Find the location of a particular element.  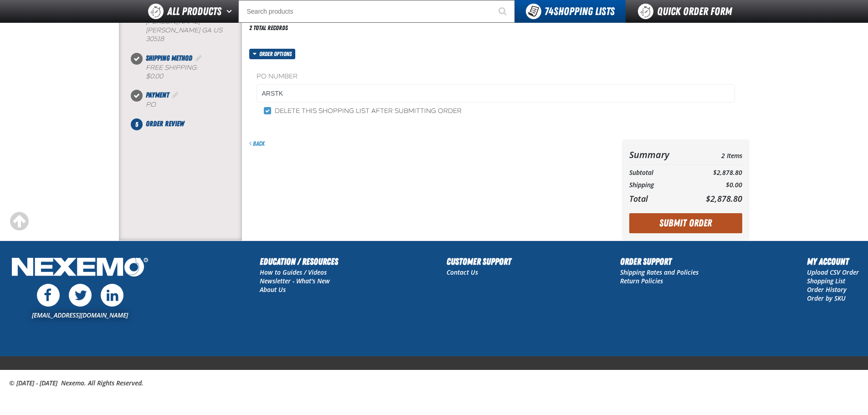

h2: Customer Support is located at coordinates (479, 261).